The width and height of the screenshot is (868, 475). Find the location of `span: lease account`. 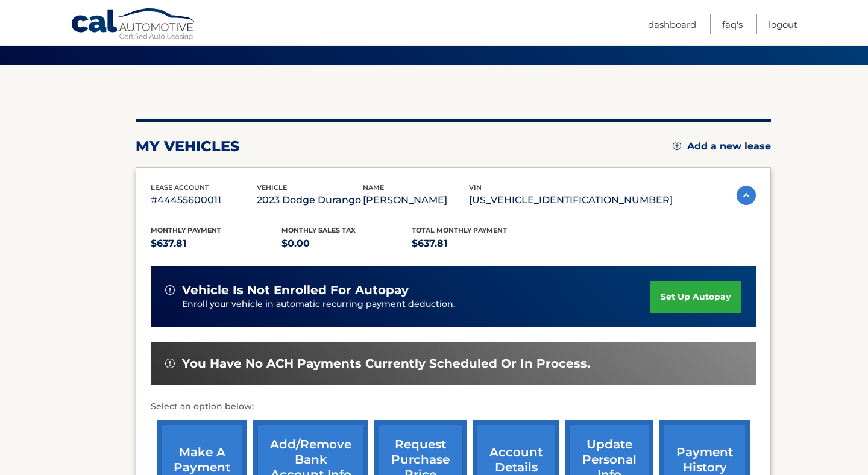

span: lease account is located at coordinates (180, 188).